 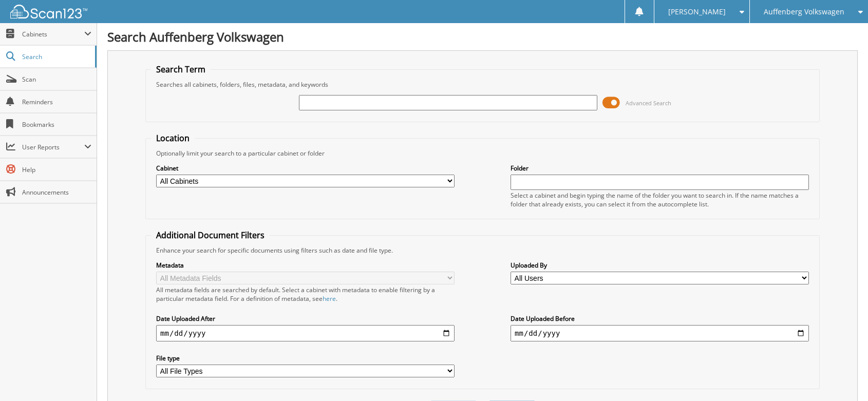 What do you see at coordinates (842, 377) in the screenshot?
I see `div: Chat Widget` at bounding box center [842, 377].